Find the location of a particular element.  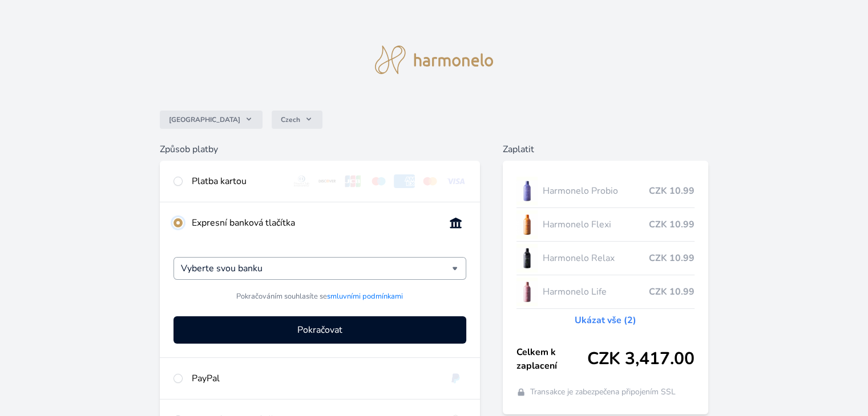

span: Pokračovat is located at coordinates (319, 330).